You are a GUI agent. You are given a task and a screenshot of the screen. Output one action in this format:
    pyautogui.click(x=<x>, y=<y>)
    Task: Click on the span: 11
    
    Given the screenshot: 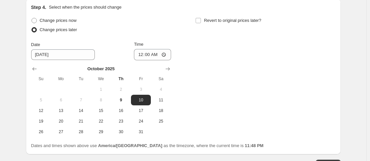 What is the action you would take?
    pyautogui.click(x=161, y=100)
    